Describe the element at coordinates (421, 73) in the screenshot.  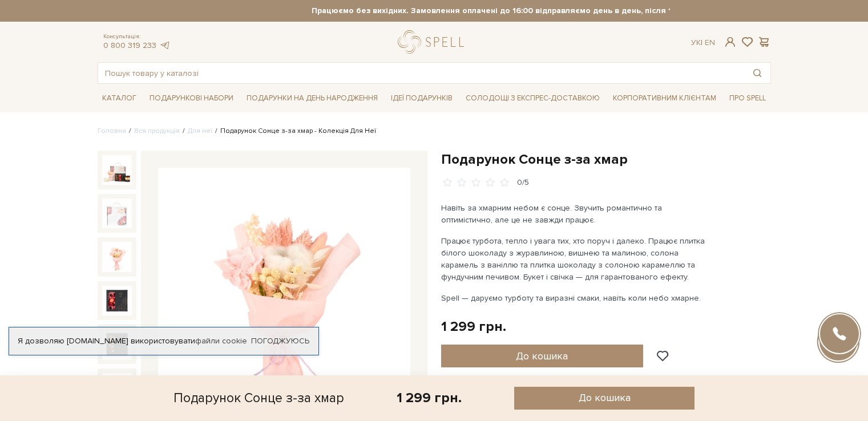
I see `input: Пошук товару у каталозі` at that location.